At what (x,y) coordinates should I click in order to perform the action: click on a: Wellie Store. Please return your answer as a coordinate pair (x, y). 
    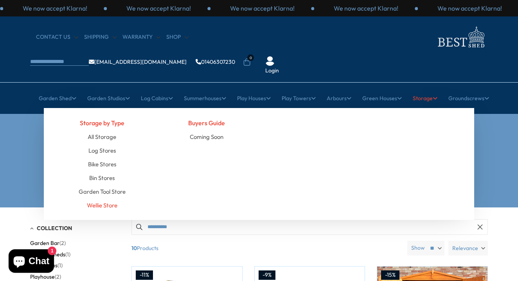
    Looking at the image, I should click on (102, 205).